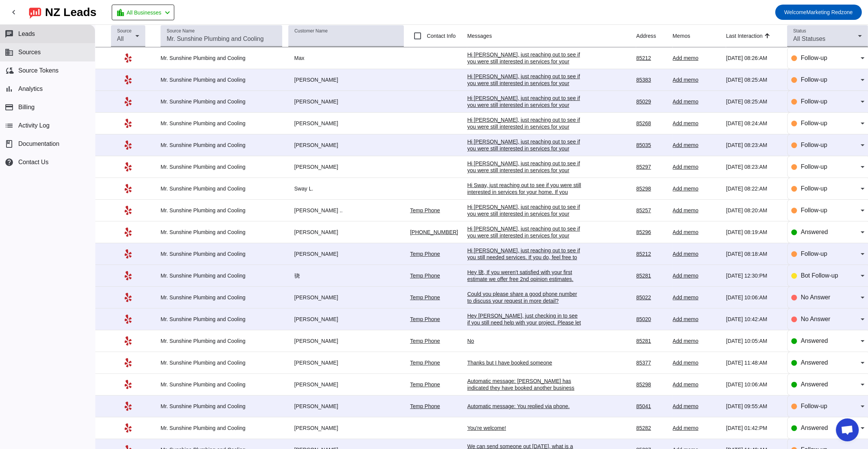  Describe the element at coordinates (810, 39) in the screenshot. I see `span: All Statuses` at that location.